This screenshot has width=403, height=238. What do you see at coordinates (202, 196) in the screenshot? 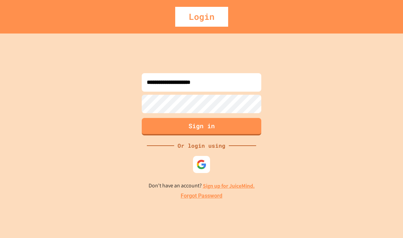
I see `a: Forgot Password` at bounding box center [202, 196].